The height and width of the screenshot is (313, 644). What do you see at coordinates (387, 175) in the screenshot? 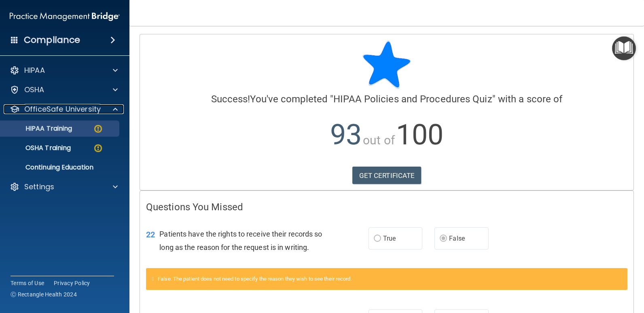
I see `a: GET CERTIFICATE` at bounding box center [387, 175].